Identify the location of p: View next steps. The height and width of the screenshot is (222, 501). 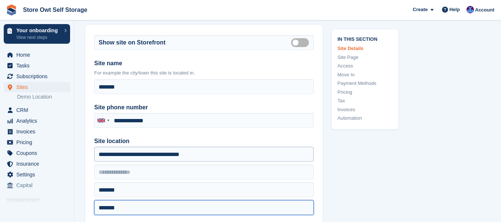
(38, 37).